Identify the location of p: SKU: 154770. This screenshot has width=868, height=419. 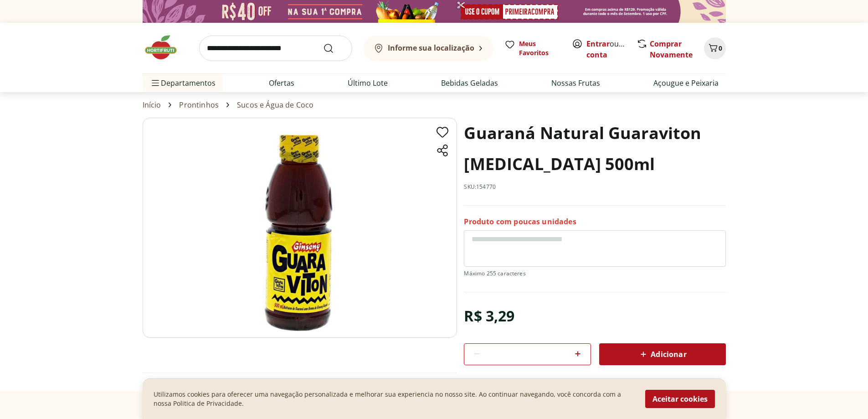
(480, 187).